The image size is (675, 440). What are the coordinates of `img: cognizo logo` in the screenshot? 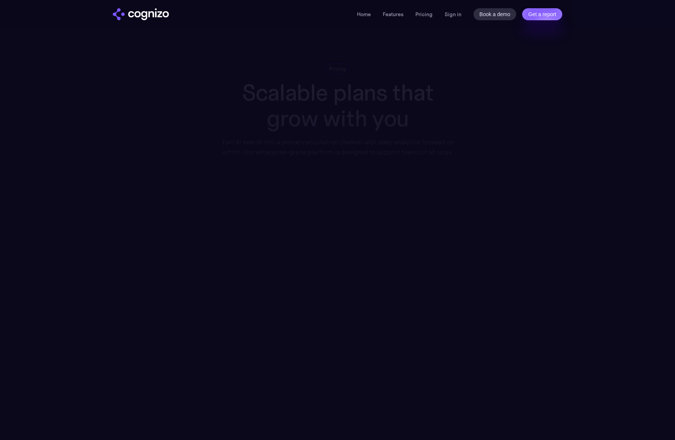 It's located at (141, 14).